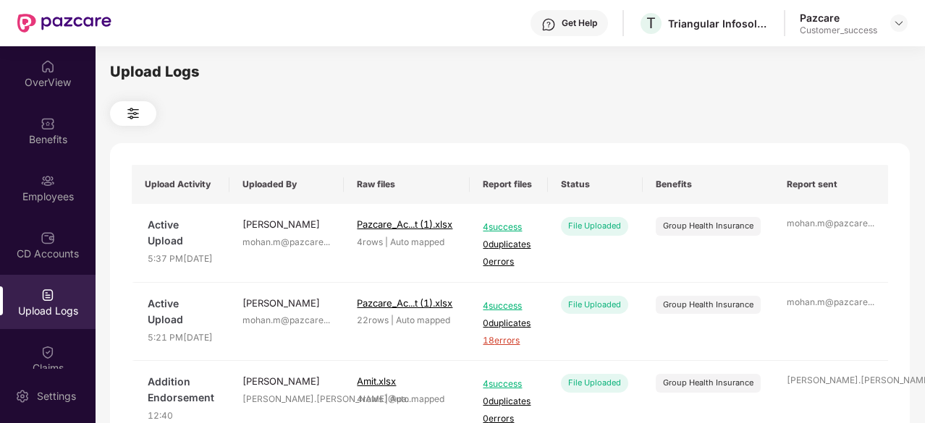 The image size is (925, 423). I want to click on span: 0 errors, so click(508, 262).